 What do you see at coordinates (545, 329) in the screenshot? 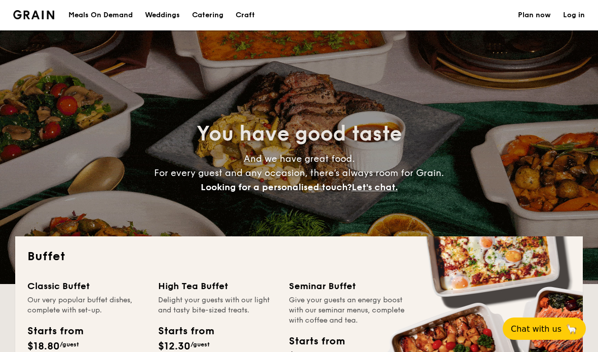
I see `button: Chat with us🦙` at bounding box center [545, 329].